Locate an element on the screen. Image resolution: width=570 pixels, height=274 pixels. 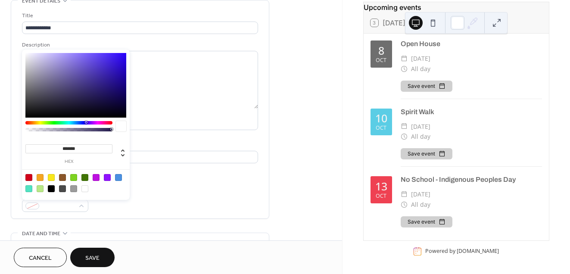
div: #4A4A4A is located at coordinates (62, 189).